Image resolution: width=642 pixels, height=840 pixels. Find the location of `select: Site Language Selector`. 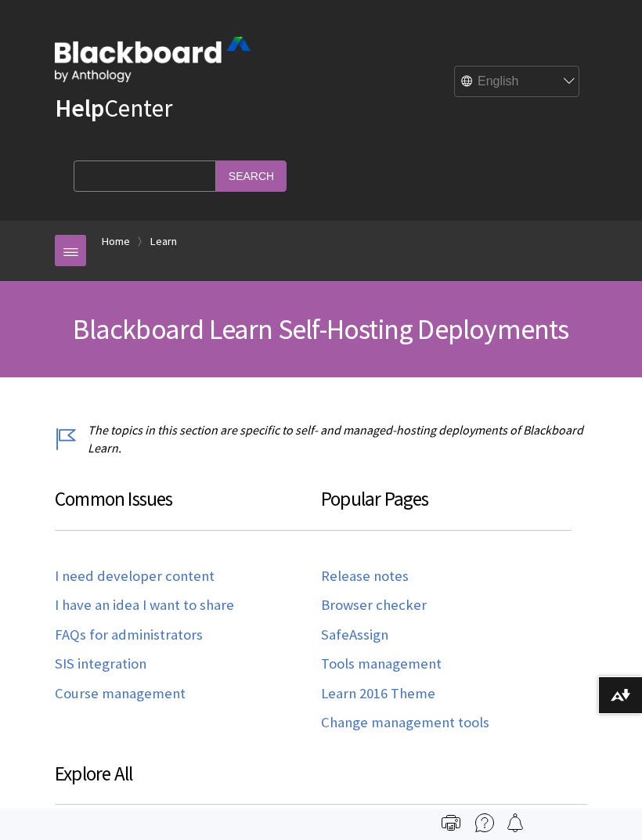

select: Site Language Selector is located at coordinates (517, 82).